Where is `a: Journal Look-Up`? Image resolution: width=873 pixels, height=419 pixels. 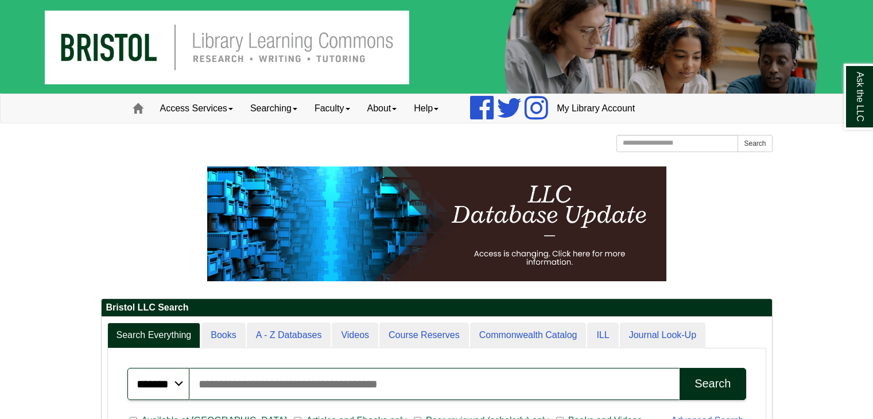
a: Journal Look-Up is located at coordinates (662, 335).